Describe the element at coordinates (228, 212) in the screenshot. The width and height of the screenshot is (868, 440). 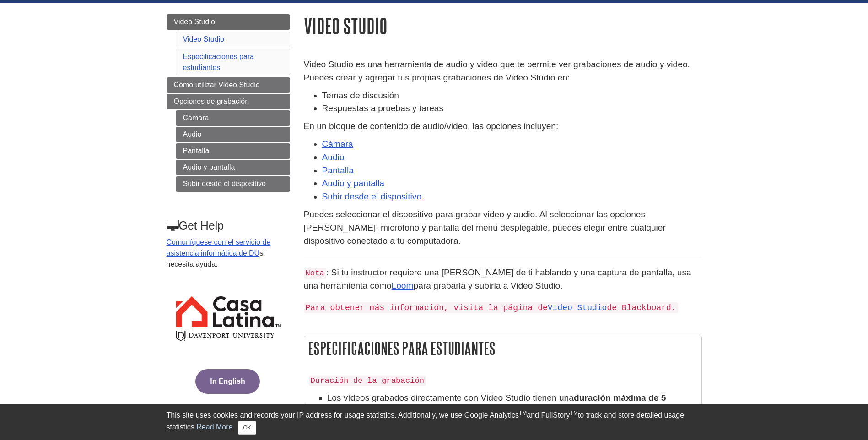
I see `div: Guide Page Menu` at that location.